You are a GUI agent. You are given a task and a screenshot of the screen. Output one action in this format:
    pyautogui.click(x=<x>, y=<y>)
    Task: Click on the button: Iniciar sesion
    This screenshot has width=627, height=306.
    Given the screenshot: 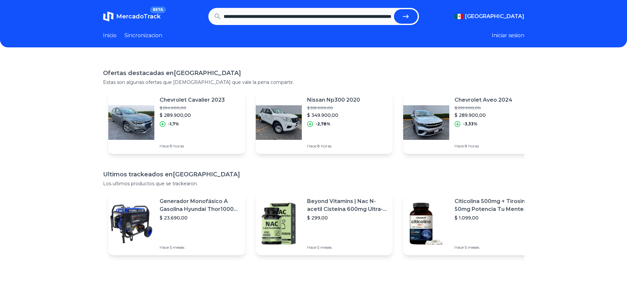 What is the action you would take?
    pyautogui.click(x=508, y=36)
    